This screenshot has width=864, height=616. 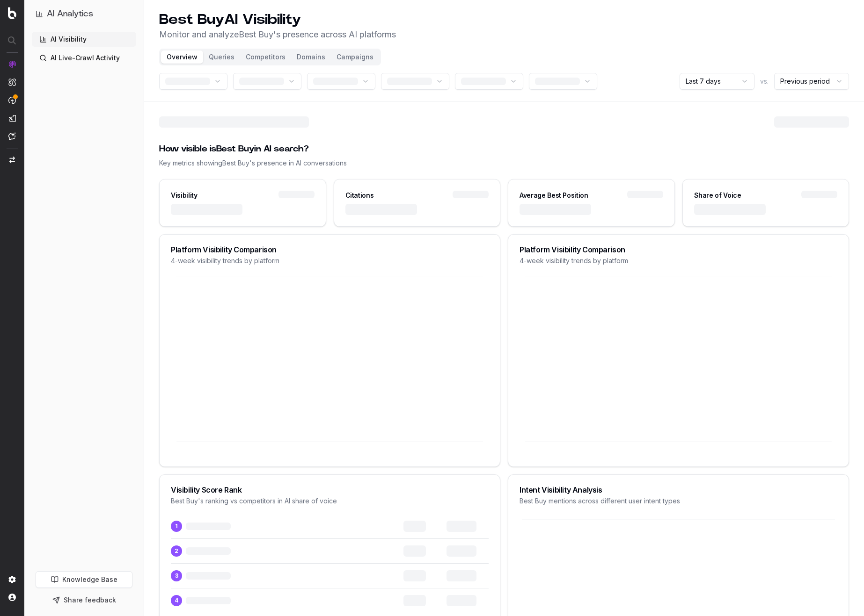 I want to click on img: Analytics, so click(x=13, y=64).